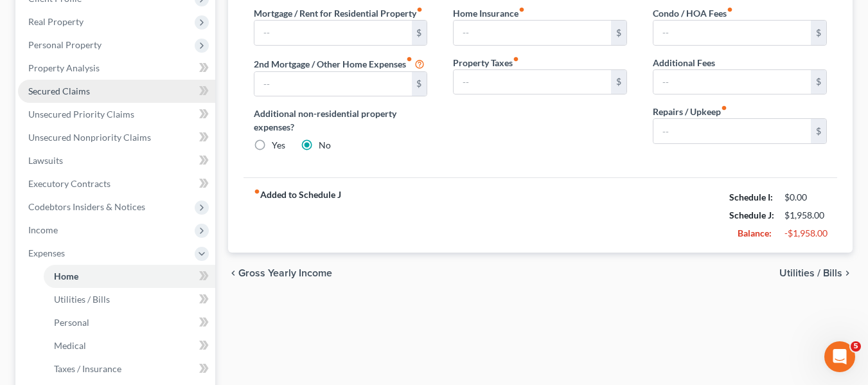 The height and width of the screenshot is (385, 868). What do you see at coordinates (116, 138) in the screenshot?
I see `a: Unsecured Nonpriority Claims` at bounding box center [116, 138].